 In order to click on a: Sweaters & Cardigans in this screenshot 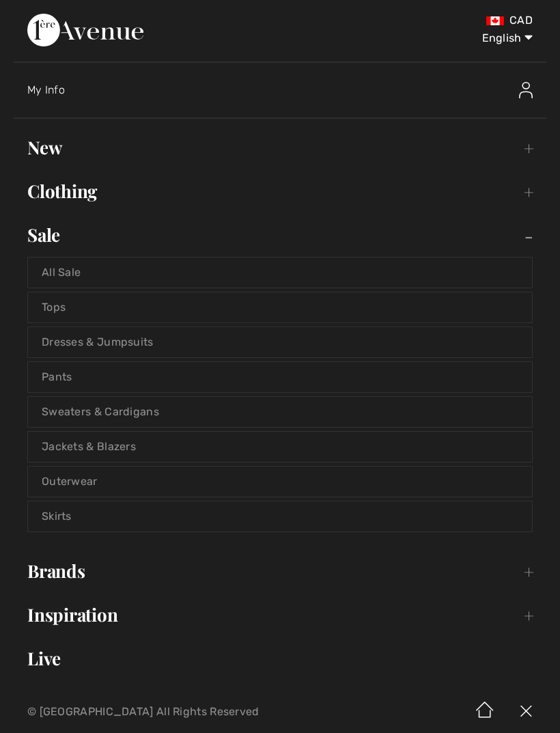, I will do `click(280, 412)`.